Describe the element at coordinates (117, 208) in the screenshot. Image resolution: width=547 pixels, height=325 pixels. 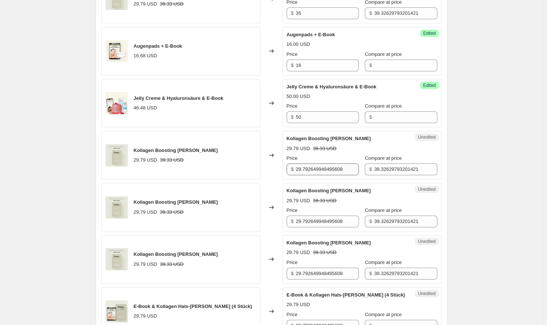
I see `img: ProductImage-1_a40b5a37-7173-435a-8db7-d8ca09c2c7be_80x.png` at that location.